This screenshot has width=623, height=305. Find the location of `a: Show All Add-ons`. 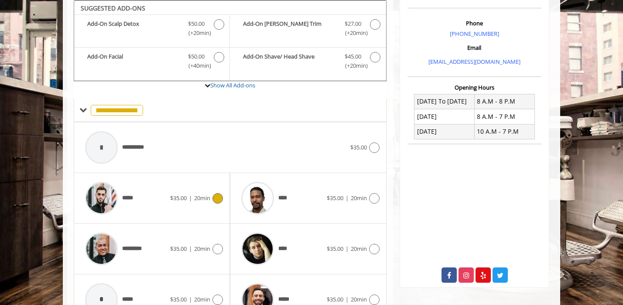

a: Show All Add-ons is located at coordinates (233, 85).